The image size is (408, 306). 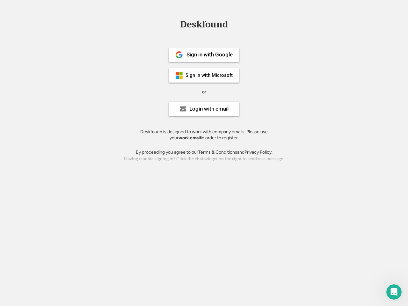 I want to click on div: or, so click(x=204, y=92).